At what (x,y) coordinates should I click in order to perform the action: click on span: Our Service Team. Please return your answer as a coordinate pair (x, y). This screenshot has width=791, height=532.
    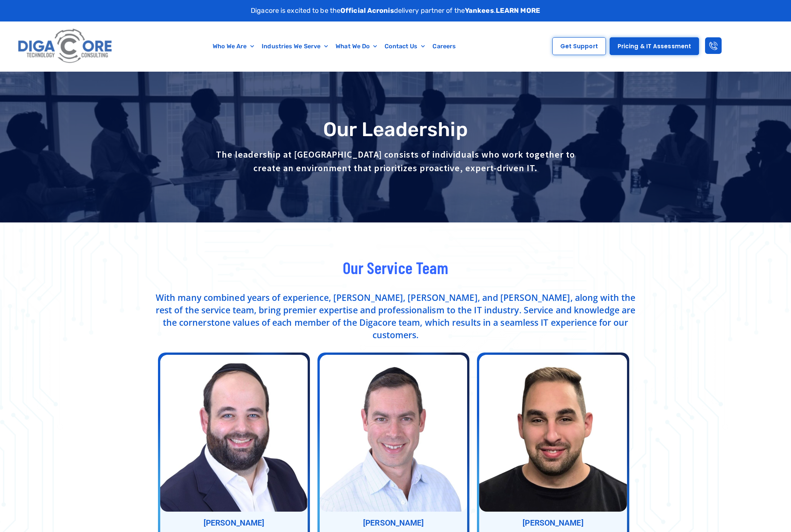
    Looking at the image, I should click on (396, 268).